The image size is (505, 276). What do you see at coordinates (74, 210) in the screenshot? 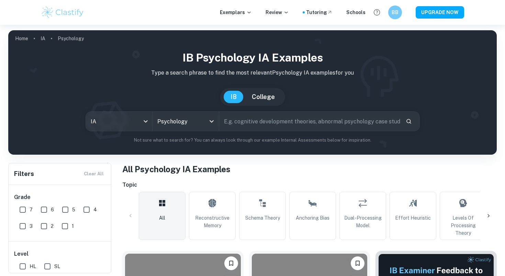
I see `span: 5` at bounding box center [74, 210].